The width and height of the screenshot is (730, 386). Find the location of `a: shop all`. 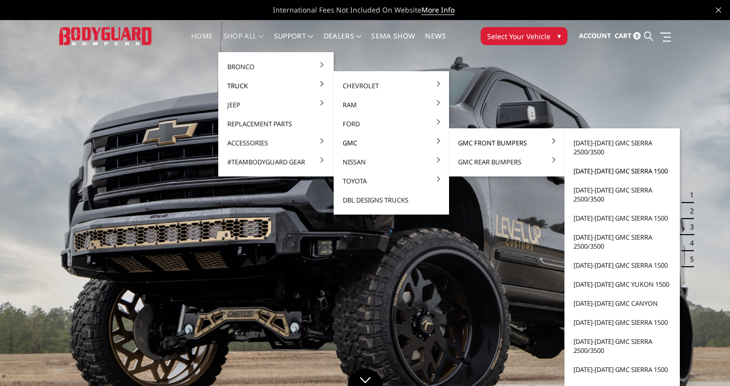

a: shop all is located at coordinates (243, 42).